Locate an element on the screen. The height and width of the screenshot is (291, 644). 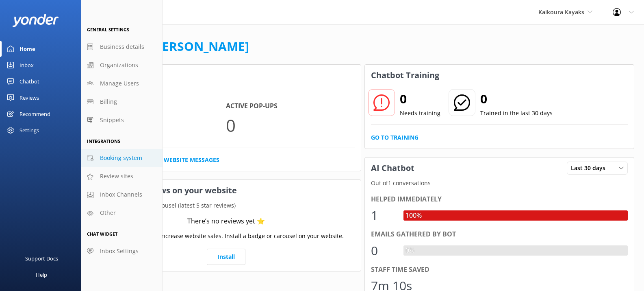
span: Billing is located at coordinates (108, 102).